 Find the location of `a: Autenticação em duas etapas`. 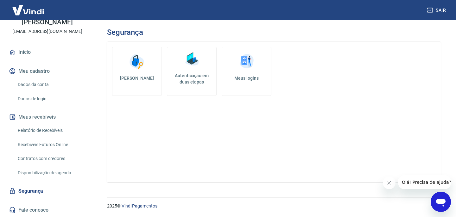

a: Autenticação em duas etapas is located at coordinates (191, 71).